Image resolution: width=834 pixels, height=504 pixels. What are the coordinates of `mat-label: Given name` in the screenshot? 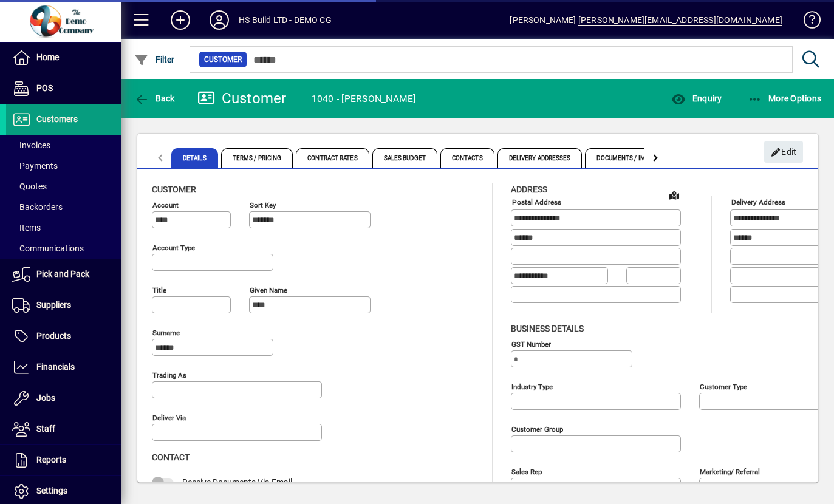 It's located at (268, 291).